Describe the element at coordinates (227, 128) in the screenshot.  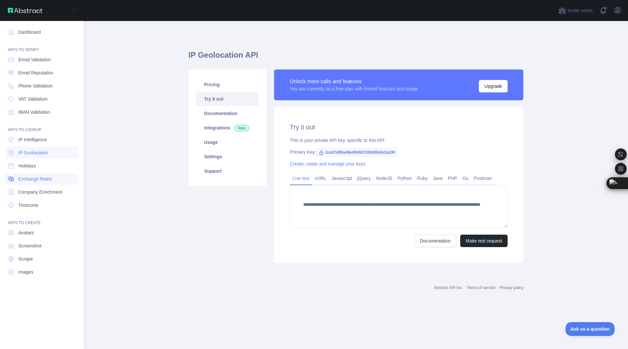
I see `a: Integrations New` at that location.